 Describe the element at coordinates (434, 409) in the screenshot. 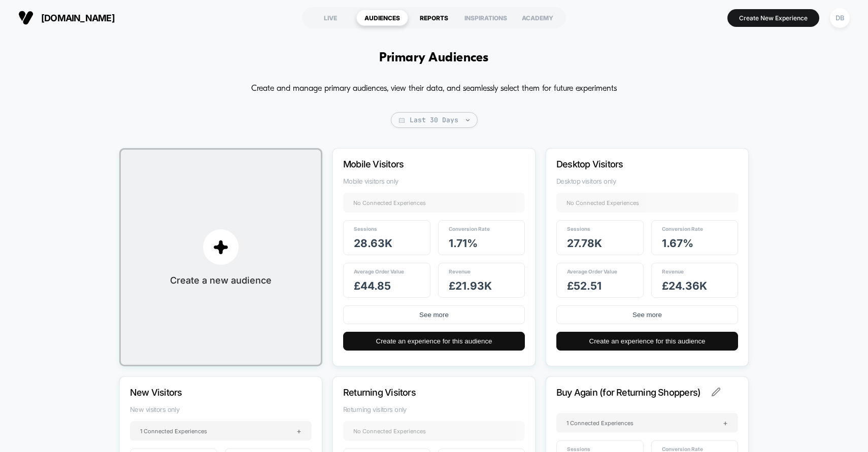

I see `span: Returning visitors only` at that location.